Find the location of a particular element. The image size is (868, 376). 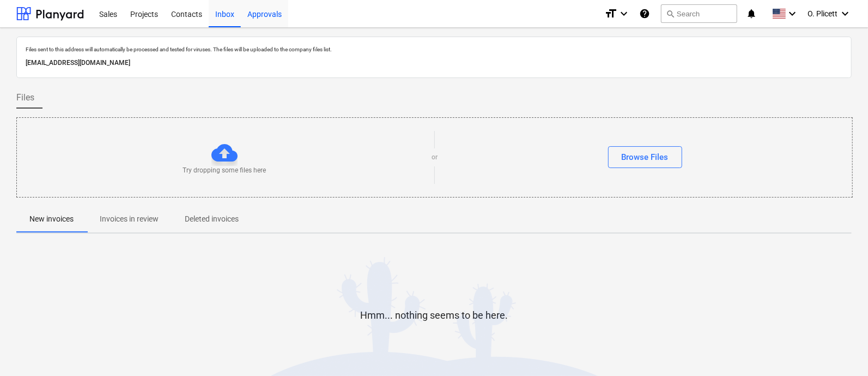

div: Browse Files is located at coordinates (645, 157).